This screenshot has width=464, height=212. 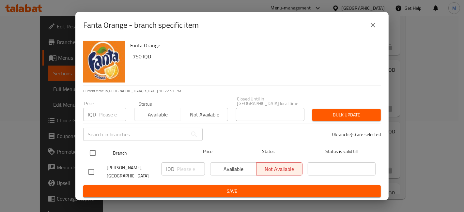 I want to click on span: Branch, so click(x=147, y=153).